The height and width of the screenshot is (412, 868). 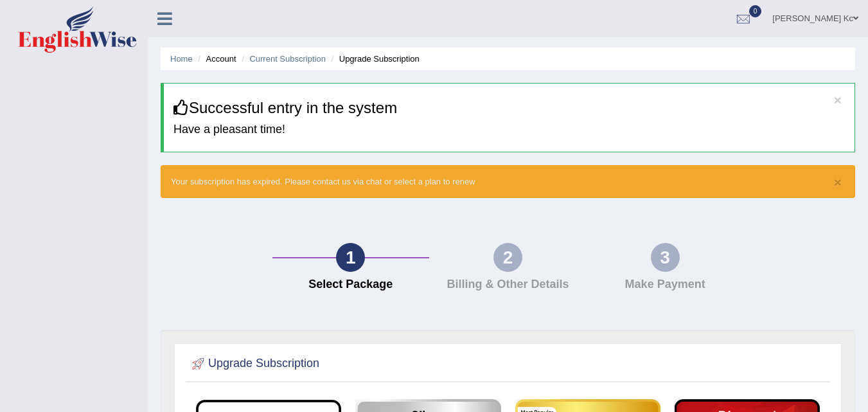 What do you see at coordinates (665, 258) in the screenshot?
I see `div: 3` at bounding box center [665, 258].